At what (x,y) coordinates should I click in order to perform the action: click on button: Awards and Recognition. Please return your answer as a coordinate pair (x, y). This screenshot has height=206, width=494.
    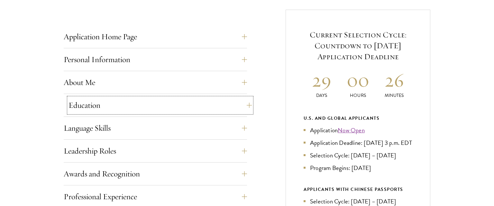
    Looking at the image, I should click on (155, 174).